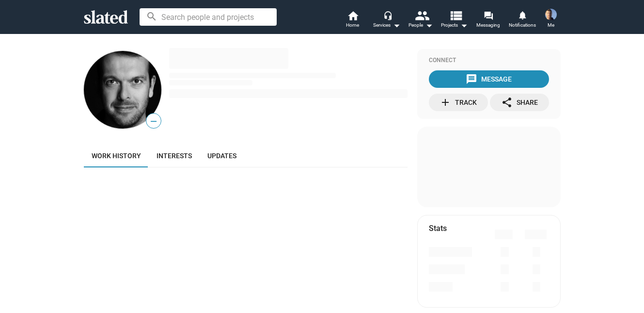 The image size is (644, 313). Describe the element at coordinates (454, 25) in the screenshot. I see `span: Projects` at that location.